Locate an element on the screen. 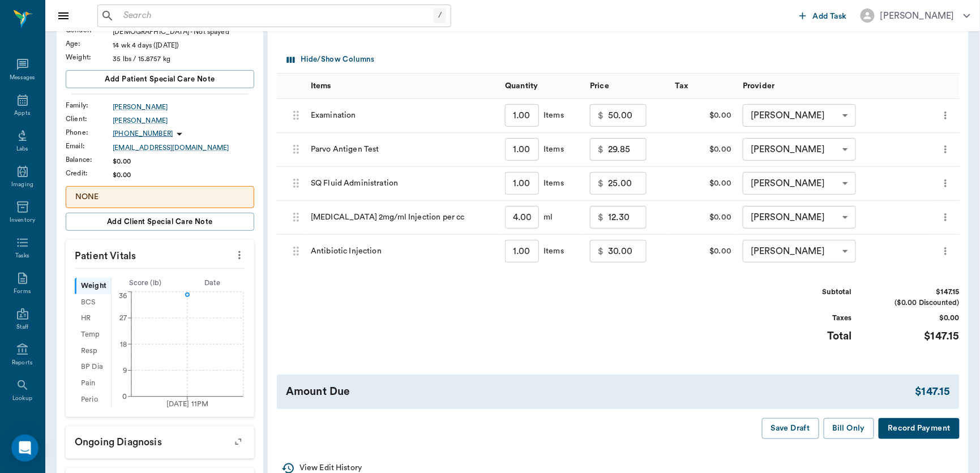  div: Tax is located at coordinates (703, 85).